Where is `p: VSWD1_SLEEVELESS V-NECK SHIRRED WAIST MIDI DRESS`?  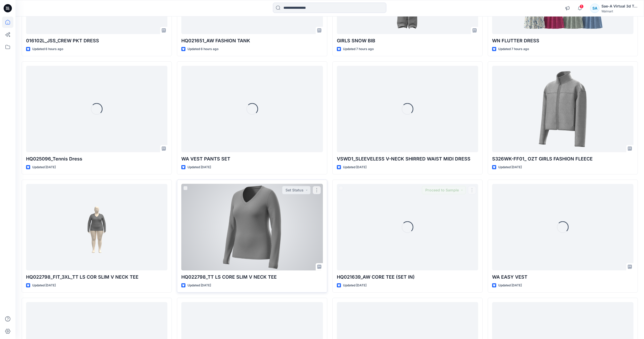
p: VSWD1_SLEEVELESS V-NECK SHIRRED WAIST MIDI DRESS is located at coordinates (408, 159).